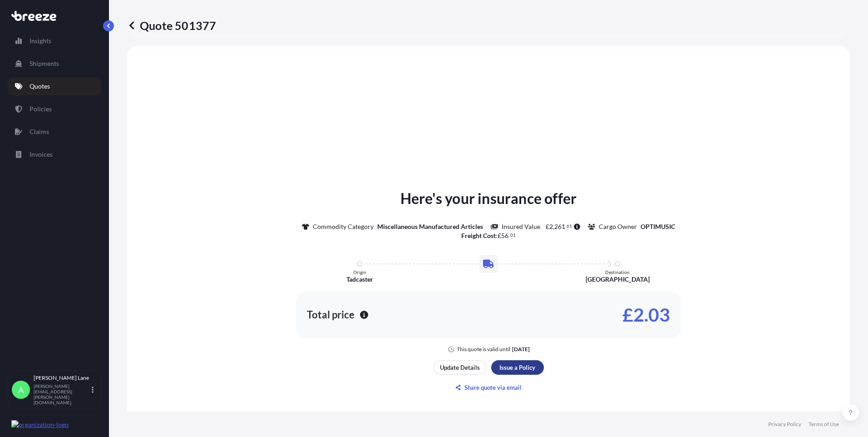  What do you see at coordinates (823, 424) in the screenshot?
I see `a: Terms of Use` at bounding box center [823, 424].